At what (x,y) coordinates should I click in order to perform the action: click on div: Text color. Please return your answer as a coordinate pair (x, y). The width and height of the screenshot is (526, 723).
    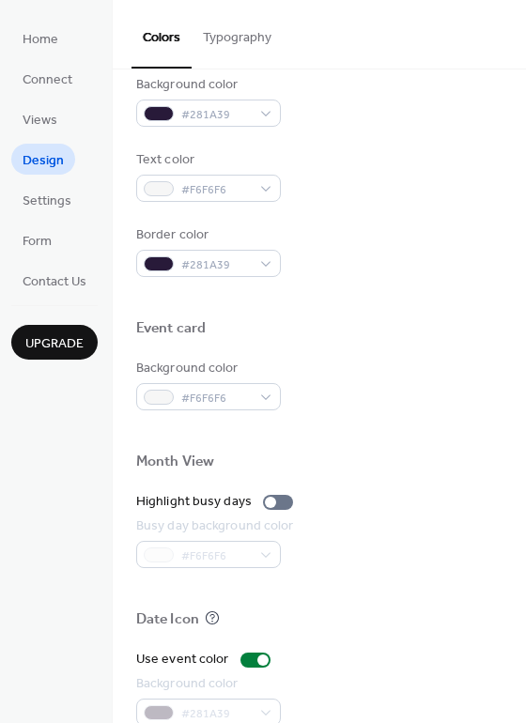
    Looking at the image, I should click on (207, 160).